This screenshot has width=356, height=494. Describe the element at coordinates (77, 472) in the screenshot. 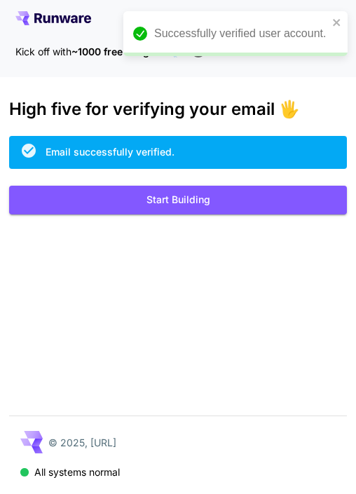

I see `p: All systems normal` at that location.